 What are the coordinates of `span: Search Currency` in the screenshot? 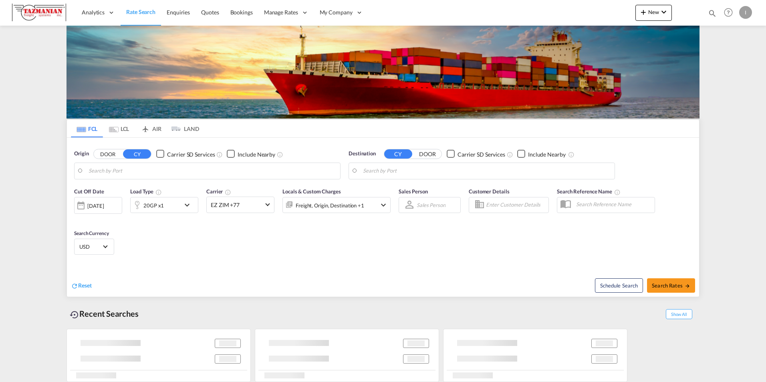 It's located at (91, 233).